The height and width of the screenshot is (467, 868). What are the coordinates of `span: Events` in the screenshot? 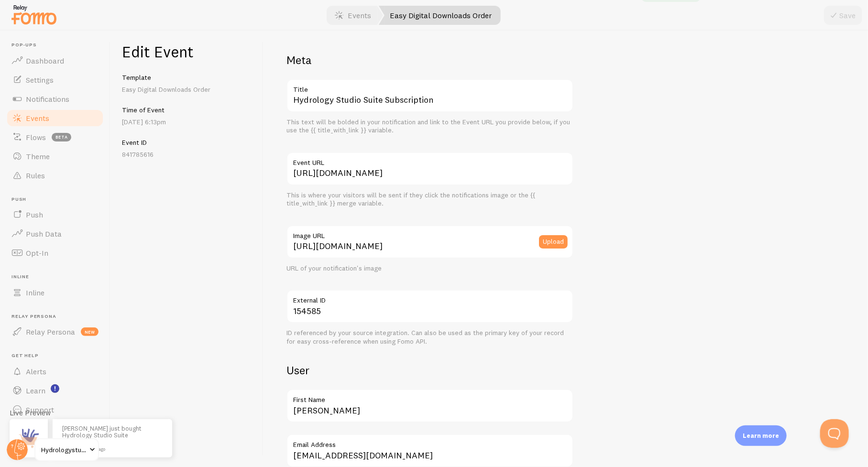 It's located at (38, 118).